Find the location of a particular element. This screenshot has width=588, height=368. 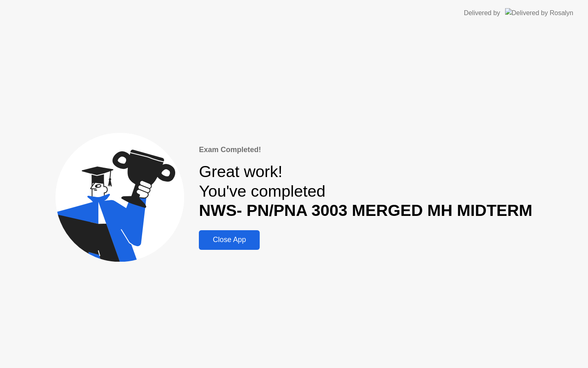

b: NWS- PN/PNA 3003 MERGED MH MIDTERM is located at coordinates (365, 210).